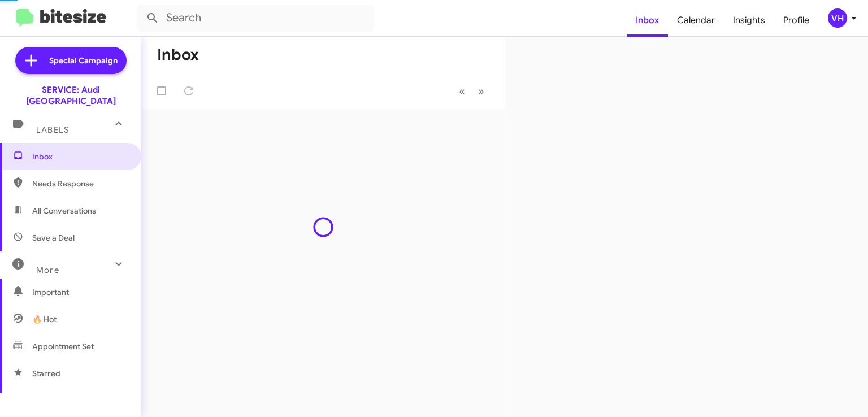  I want to click on span: Profile, so click(796, 20).